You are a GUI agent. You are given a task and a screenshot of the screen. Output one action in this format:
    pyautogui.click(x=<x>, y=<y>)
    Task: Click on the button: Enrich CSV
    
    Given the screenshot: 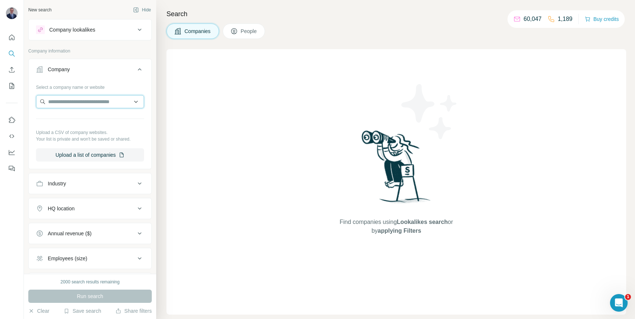 What is the action you would take?
    pyautogui.click(x=12, y=70)
    